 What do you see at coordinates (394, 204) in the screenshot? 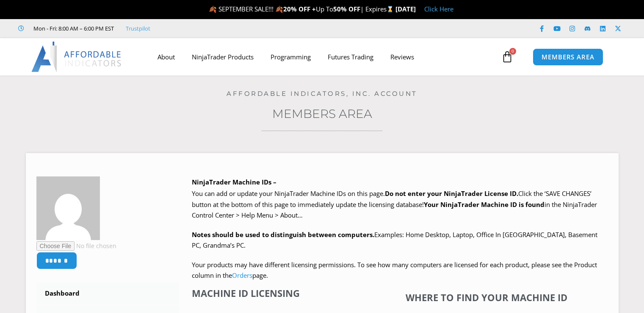
I see `span: Click the ‘SAVE CHANGES’ button at the bottom of this page to immediately update the licensing da...` at bounding box center [394, 204].